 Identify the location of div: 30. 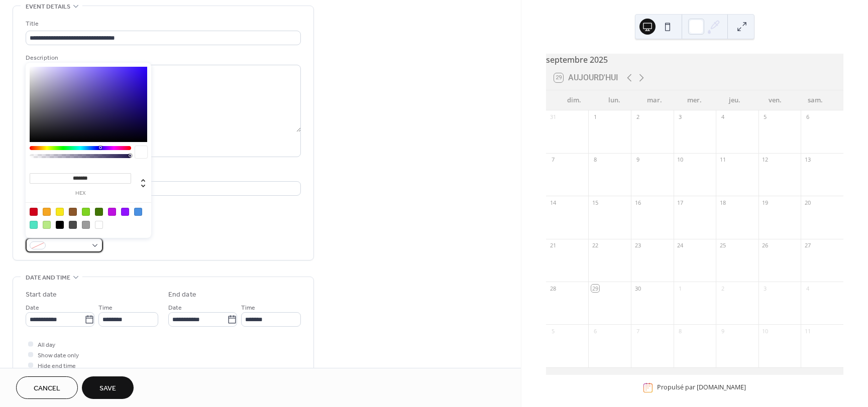
(638, 288).